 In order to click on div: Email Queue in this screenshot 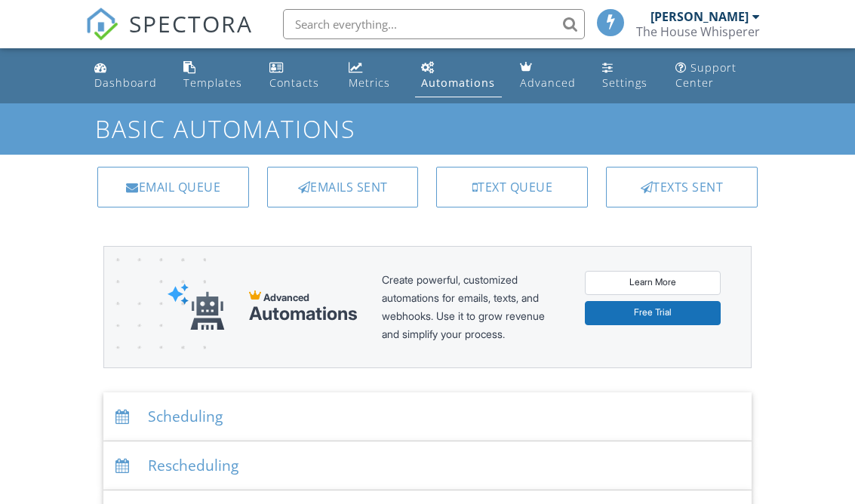, I will do `click(173, 187)`.